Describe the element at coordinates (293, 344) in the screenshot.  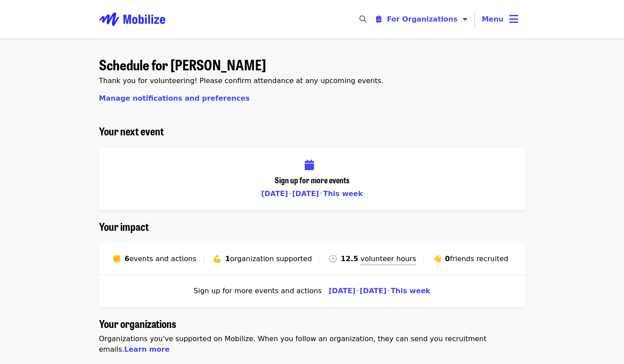
I see `span: Organizations you've supported on Mobilize. When you follow an organization, they can send you re...` at that location.